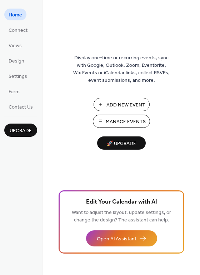 This screenshot has height=275, width=200. Describe the element at coordinates (121, 216) in the screenshot. I see `span: Want to adjust the layout, update settings, or change the design? The assistant can help.` at that location.